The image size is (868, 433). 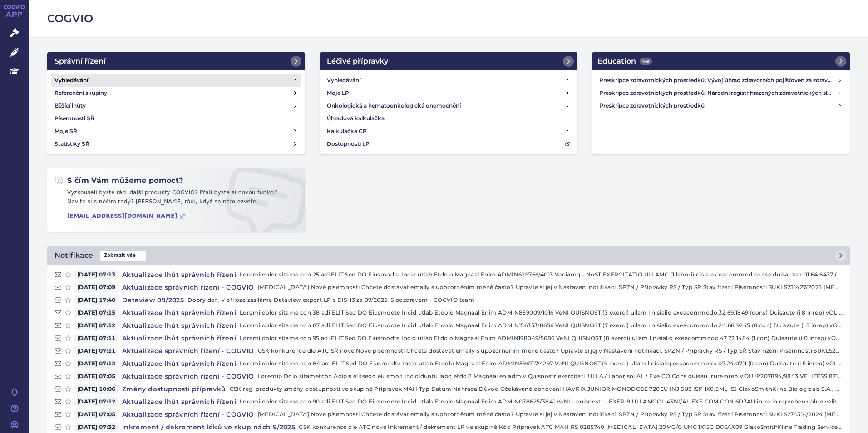 What do you see at coordinates (449, 256) in the screenshot?
I see `a: NotifikaceZobrazit vše` at bounding box center [449, 256].